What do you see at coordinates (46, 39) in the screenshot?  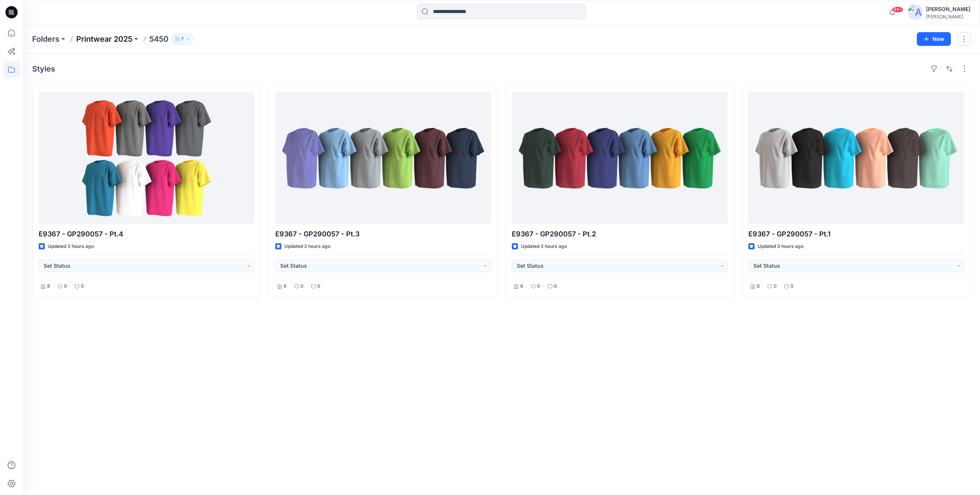 I see `a: Folders` at bounding box center [46, 39].